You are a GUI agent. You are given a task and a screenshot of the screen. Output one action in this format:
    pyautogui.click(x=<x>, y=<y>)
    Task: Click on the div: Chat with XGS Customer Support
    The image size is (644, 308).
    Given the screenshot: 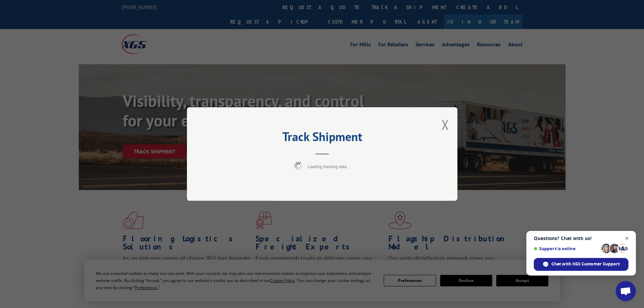 What is the action you would take?
    pyautogui.click(x=581, y=264)
    